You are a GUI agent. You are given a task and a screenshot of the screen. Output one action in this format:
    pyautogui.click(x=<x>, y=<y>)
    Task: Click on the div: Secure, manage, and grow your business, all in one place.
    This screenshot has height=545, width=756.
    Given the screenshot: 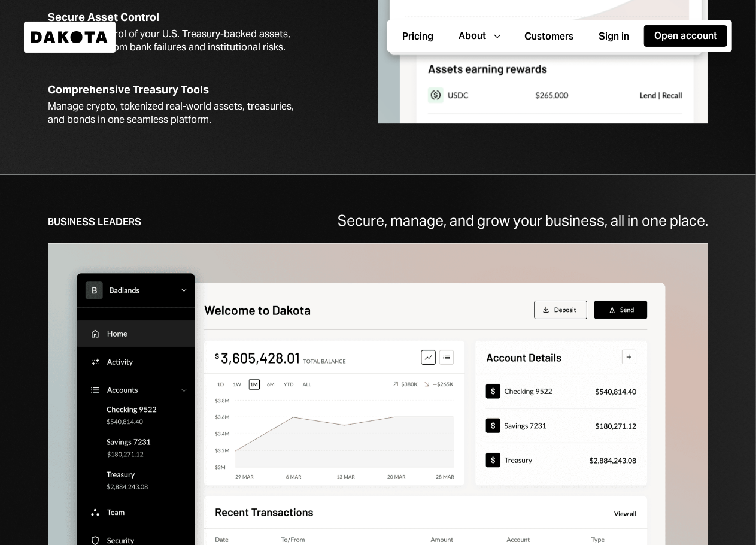 What is the action you would take?
    pyautogui.click(x=523, y=221)
    